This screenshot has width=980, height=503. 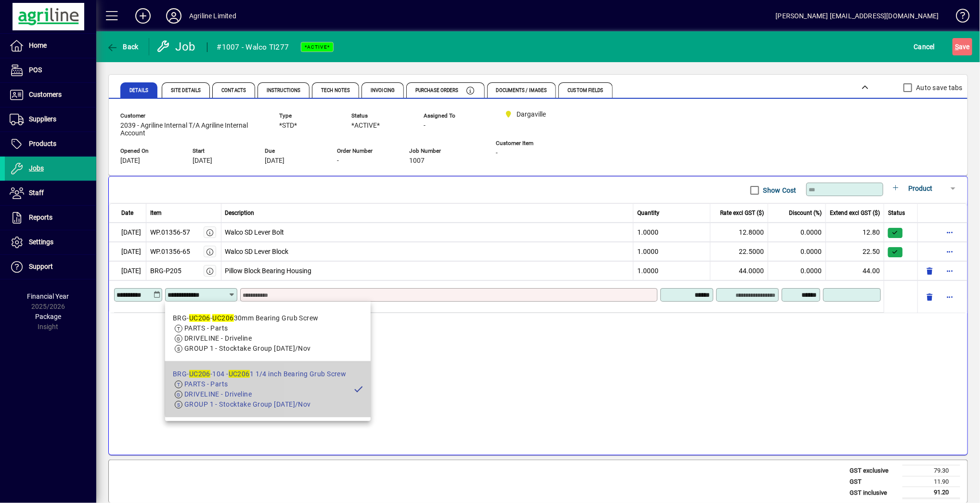 I want to click on div: Agriline Limited, so click(x=213, y=16).